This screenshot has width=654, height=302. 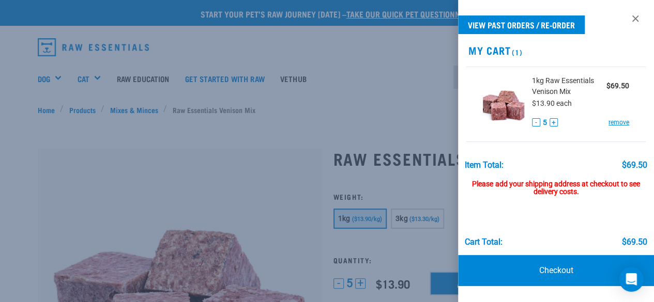 What do you see at coordinates (619, 123) in the screenshot?
I see `a: remove` at bounding box center [619, 123].